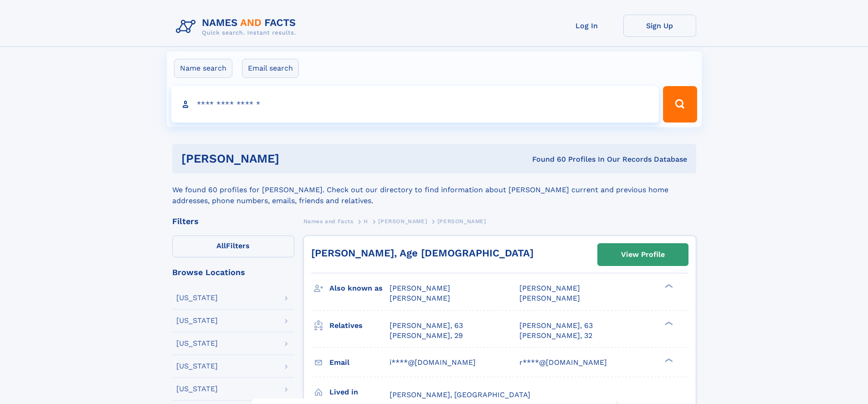  What do you see at coordinates (234, 273) in the screenshot?
I see `div: Browse Locations` at bounding box center [234, 273].